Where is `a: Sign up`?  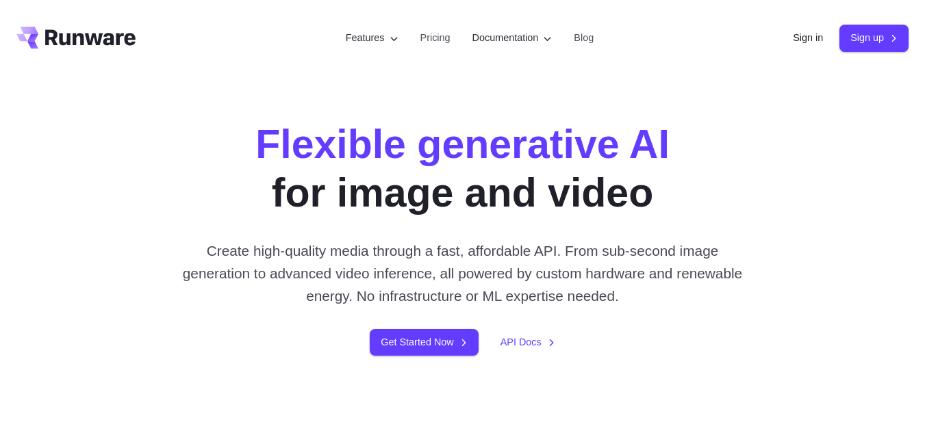
a: Sign up is located at coordinates (873, 38).